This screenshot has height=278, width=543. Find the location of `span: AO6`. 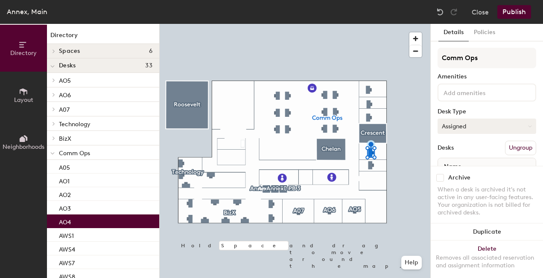

span: AO6 is located at coordinates (65, 95).